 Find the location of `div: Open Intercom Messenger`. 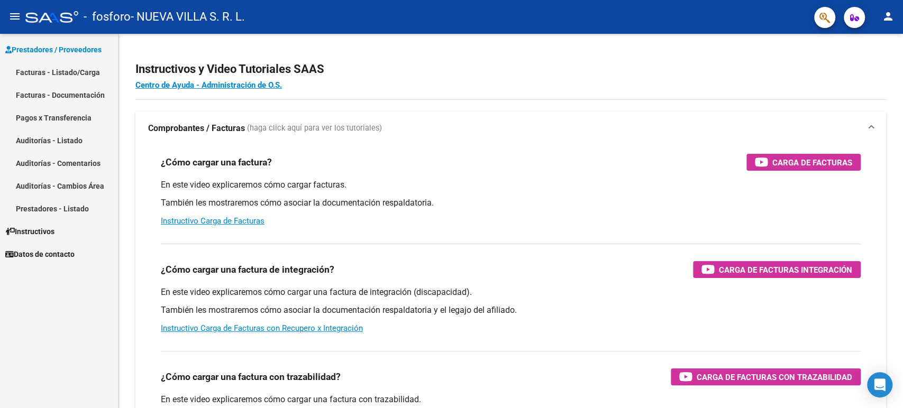

div: Open Intercom Messenger is located at coordinates (880, 385).